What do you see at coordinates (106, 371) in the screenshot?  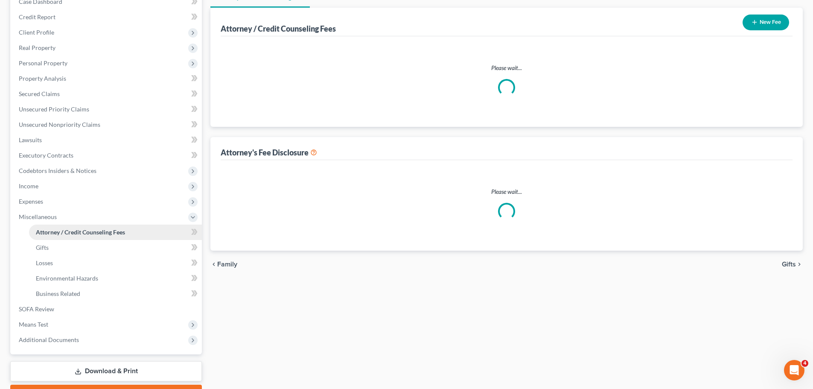 I see `a: Download & Print` at bounding box center [106, 371].